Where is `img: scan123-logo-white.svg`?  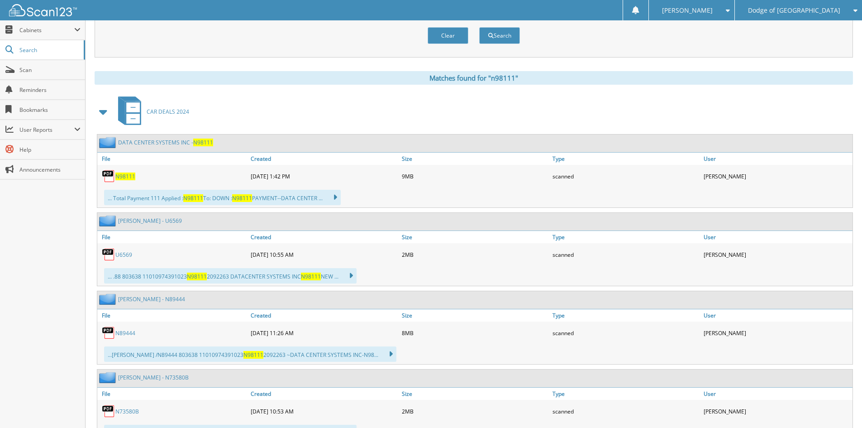
img: scan123-logo-white.svg is located at coordinates (43, 10).